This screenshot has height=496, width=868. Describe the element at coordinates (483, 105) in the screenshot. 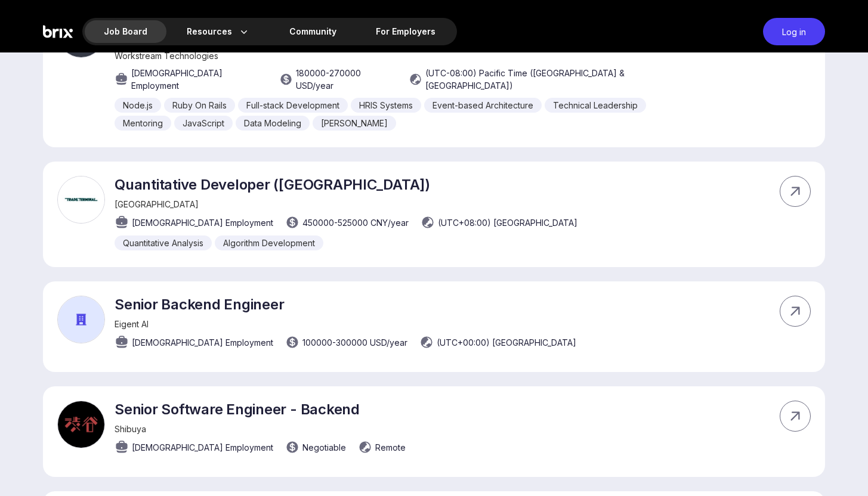

I see `div: Event-based Architecture` at that location.